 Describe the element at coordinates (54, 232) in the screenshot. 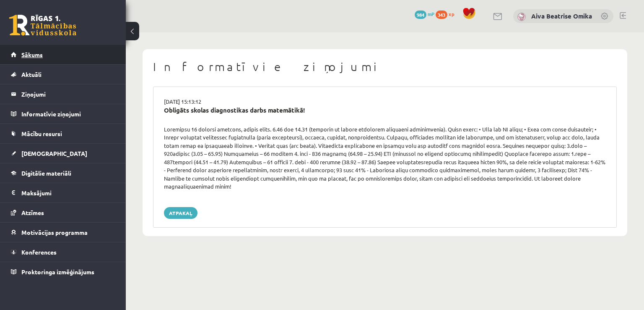

I see `span: Motivācijas programma` at that location.